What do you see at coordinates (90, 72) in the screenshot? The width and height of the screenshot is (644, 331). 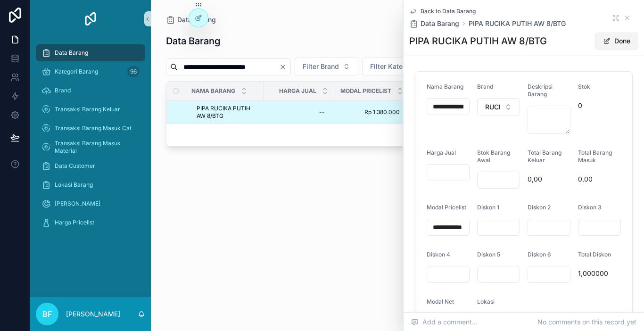 I see `a: Kategori Barang96` at bounding box center [90, 72].